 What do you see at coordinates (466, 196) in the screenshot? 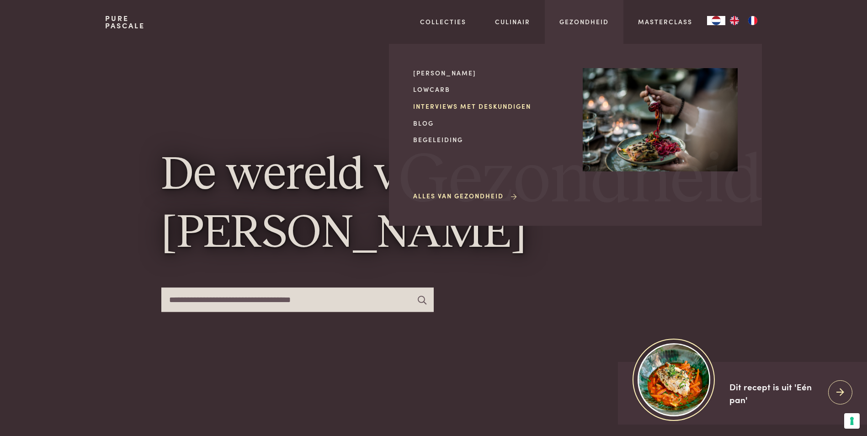
I see `a: Alles van Gezondheid` at bounding box center [466, 196].